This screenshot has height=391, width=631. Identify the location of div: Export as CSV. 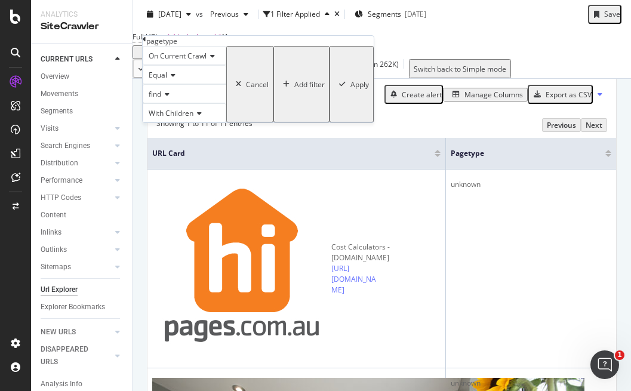
(569, 94).